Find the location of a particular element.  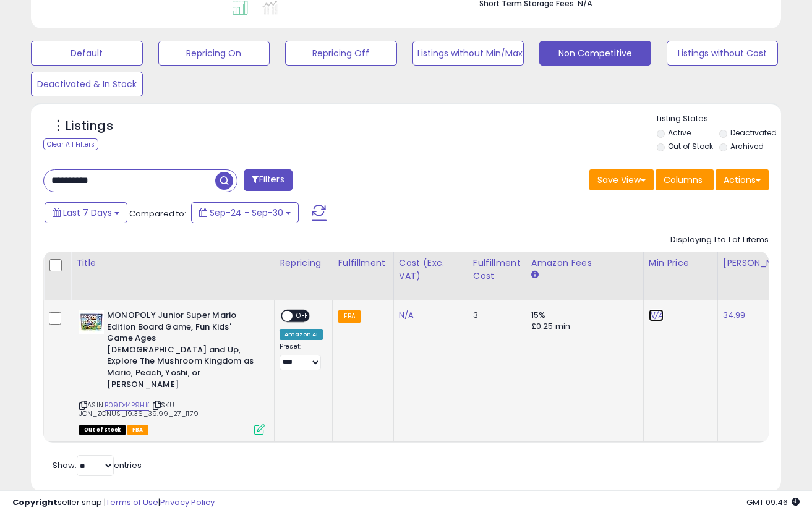

div: £0.25 min is located at coordinates (582, 327).